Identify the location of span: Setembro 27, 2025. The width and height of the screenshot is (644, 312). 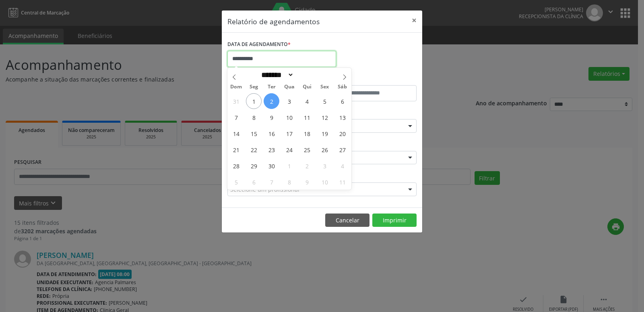
(342, 149).